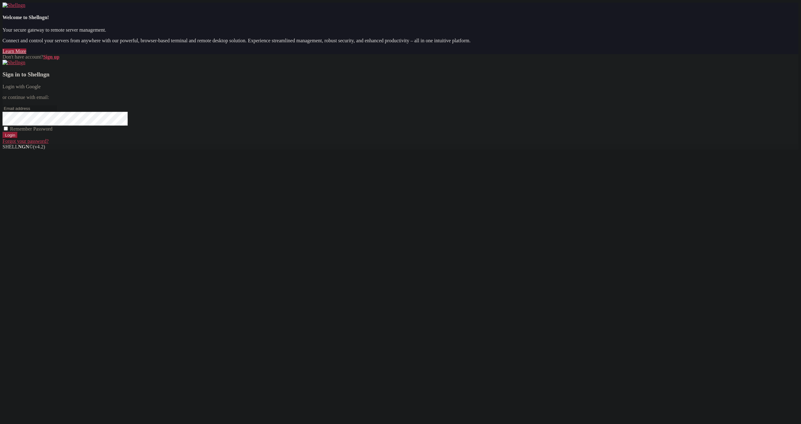 The image size is (801, 424). I want to click on input: Remember Password, so click(6, 128).